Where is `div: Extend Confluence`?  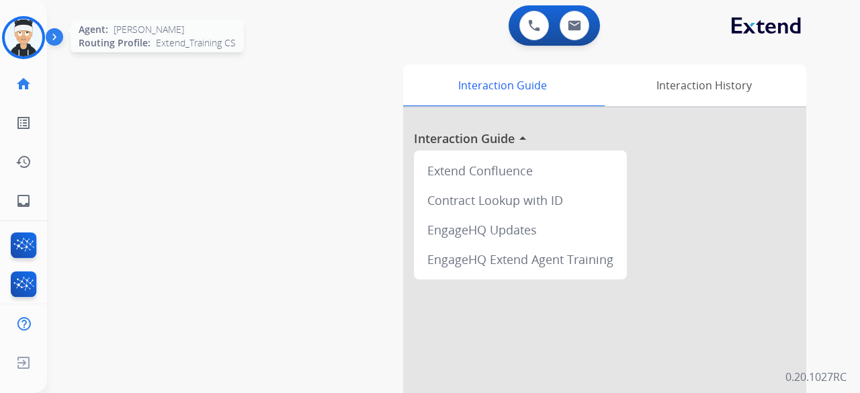 div: Extend Confluence is located at coordinates (520, 171).